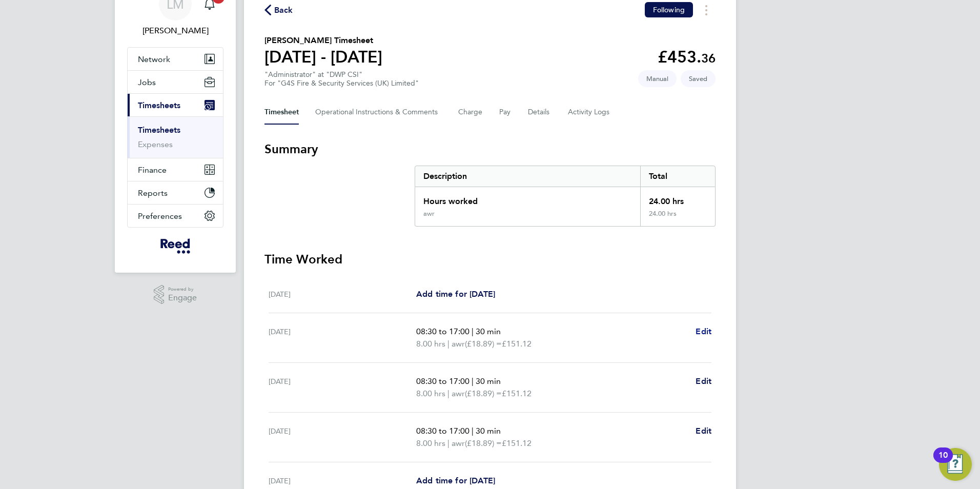  What do you see at coordinates (176, 105) in the screenshot?
I see `button: Timesheets` at bounding box center [176, 105].